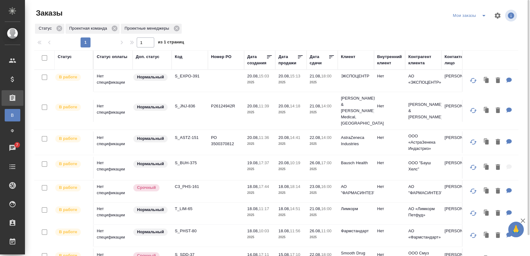  I want to click on p: ООО "Бауш Хелс", so click(423, 166).